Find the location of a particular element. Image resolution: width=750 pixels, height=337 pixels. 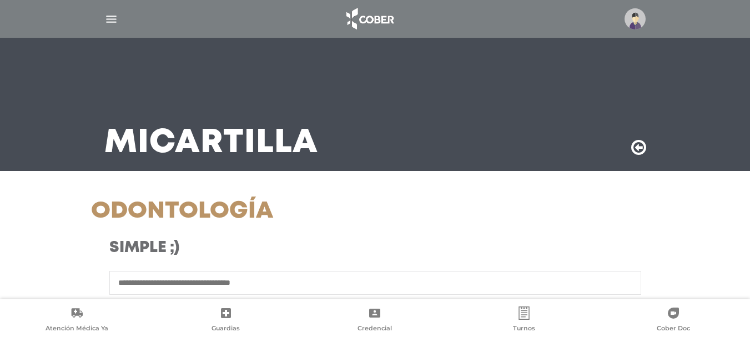

img: Cober_menu-lines-white.svg is located at coordinates (111, 19).